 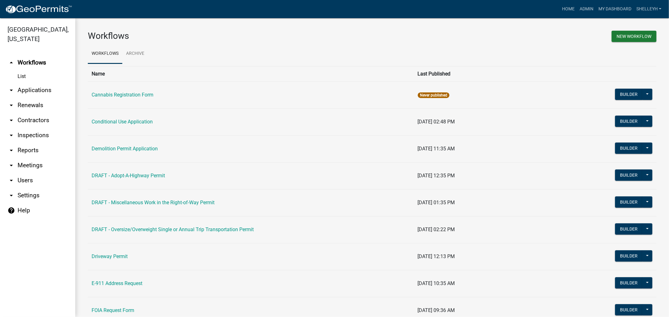 I want to click on a: My Dashboard, so click(x=615, y=9).